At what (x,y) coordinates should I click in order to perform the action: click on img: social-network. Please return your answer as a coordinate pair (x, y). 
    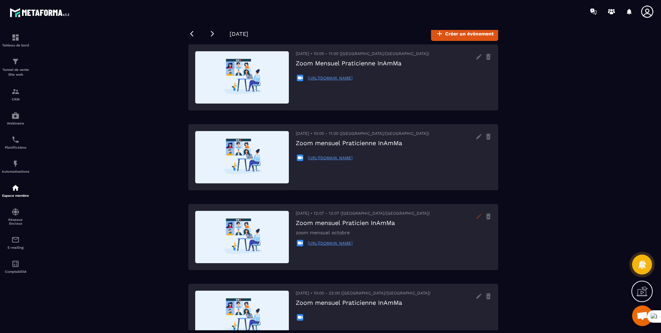
    Looking at the image, I should click on (15, 212).